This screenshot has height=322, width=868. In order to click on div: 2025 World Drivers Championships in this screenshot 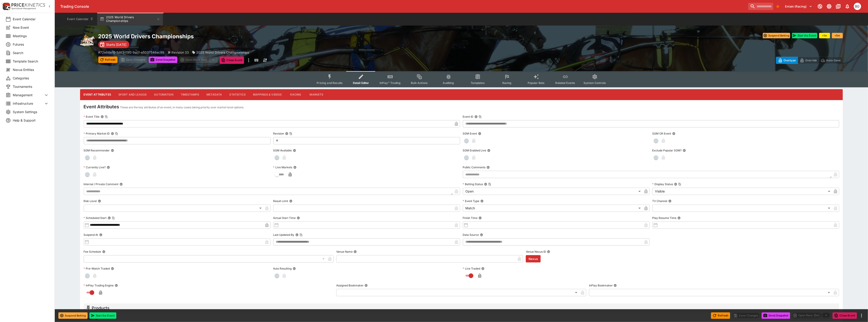, I will do `click(220, 52)`.